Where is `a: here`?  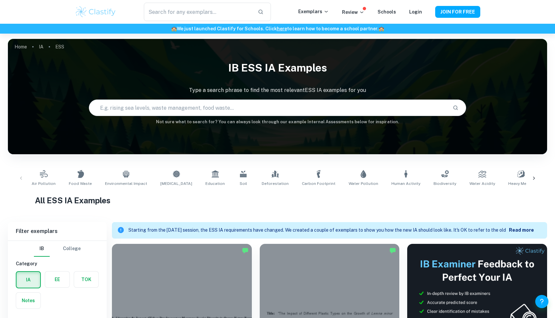
a: here is located at coordinates (282, 29).